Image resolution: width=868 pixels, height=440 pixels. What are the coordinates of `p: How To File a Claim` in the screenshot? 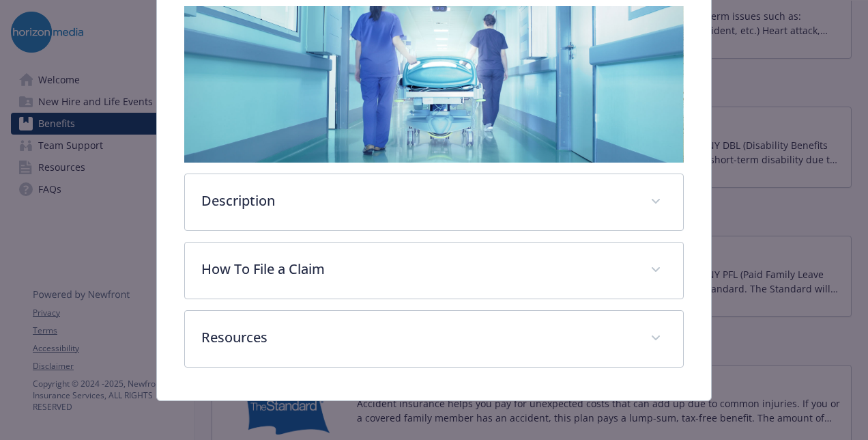 It's located at (418, 269).